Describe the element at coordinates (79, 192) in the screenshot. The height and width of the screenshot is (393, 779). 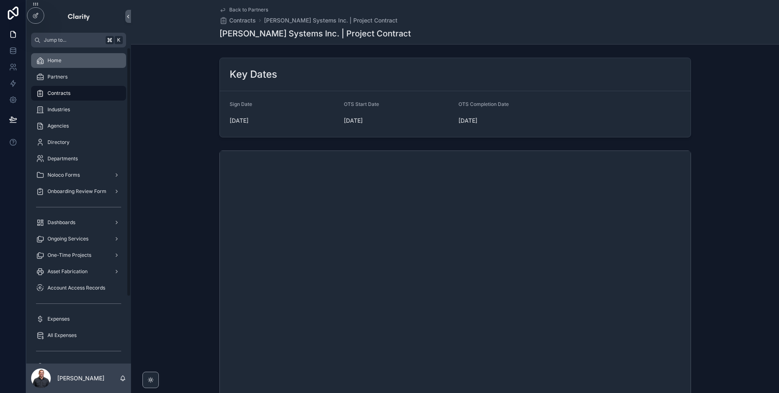
I see `a: Onboarding Review Form` at that location.